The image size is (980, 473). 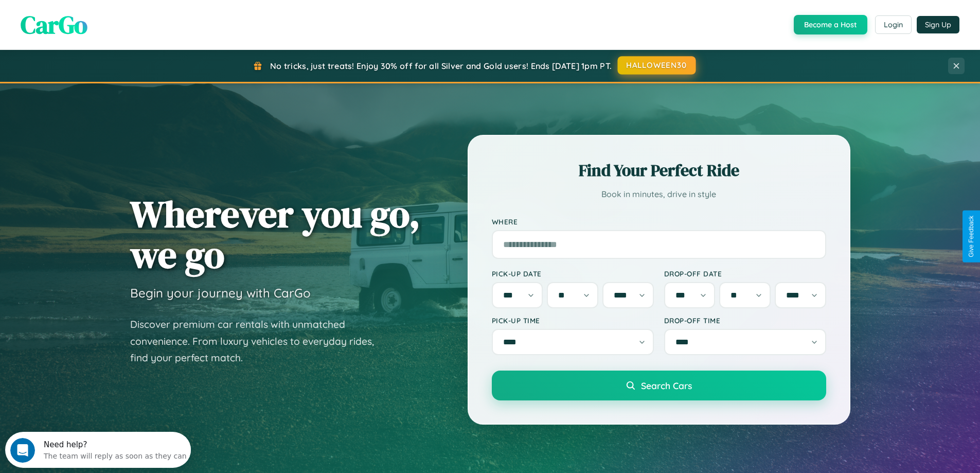 I want to click on button: Become a Host, so click(x=830, y=25).